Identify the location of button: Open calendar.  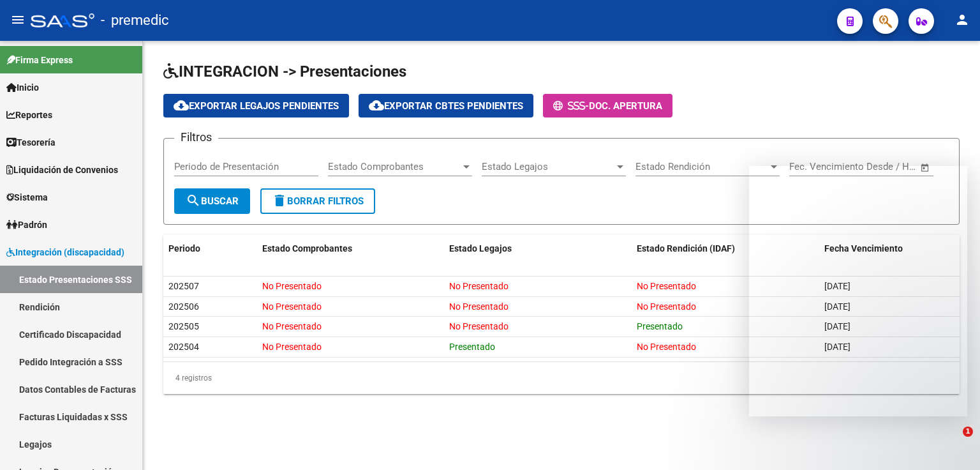
(926, 167).